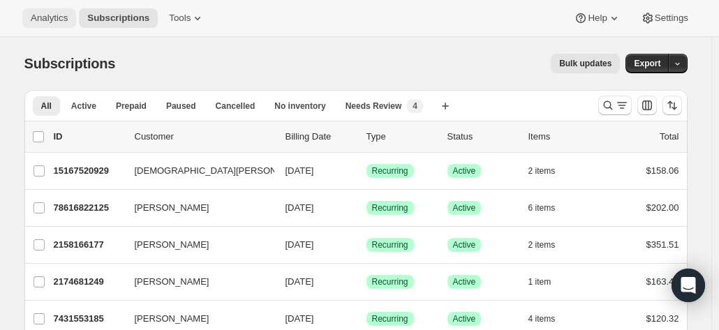 Image resolution: width=719 pixels, height=330 pixels. I want to click on button: 1 item, so click(547, 282).